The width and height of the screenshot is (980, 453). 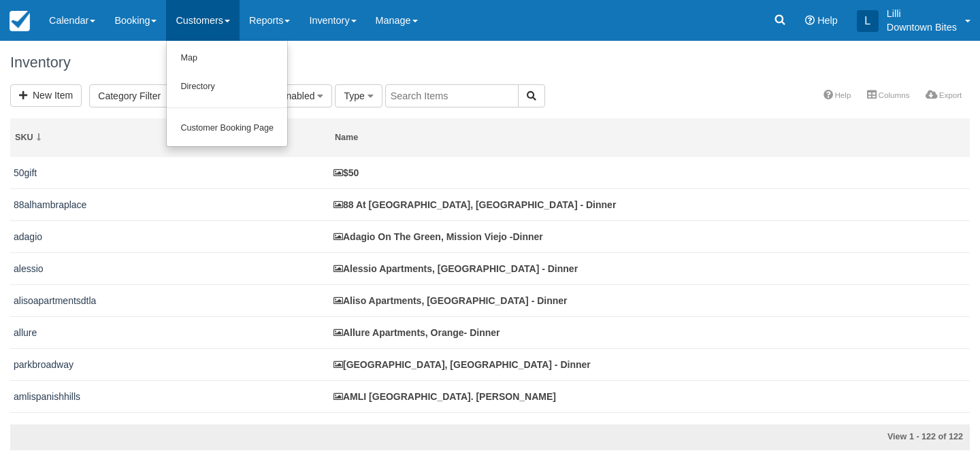 What do you see at coordinates (170, 428) in the screenshot?
I see `td: aqua` at bounding box center [170, 428].